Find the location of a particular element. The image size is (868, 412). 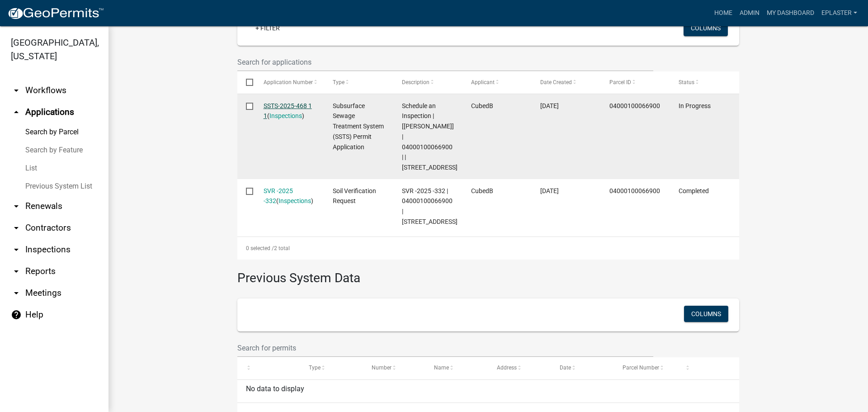

datatable-header-cell: Name is located at coordinates (457, 368).